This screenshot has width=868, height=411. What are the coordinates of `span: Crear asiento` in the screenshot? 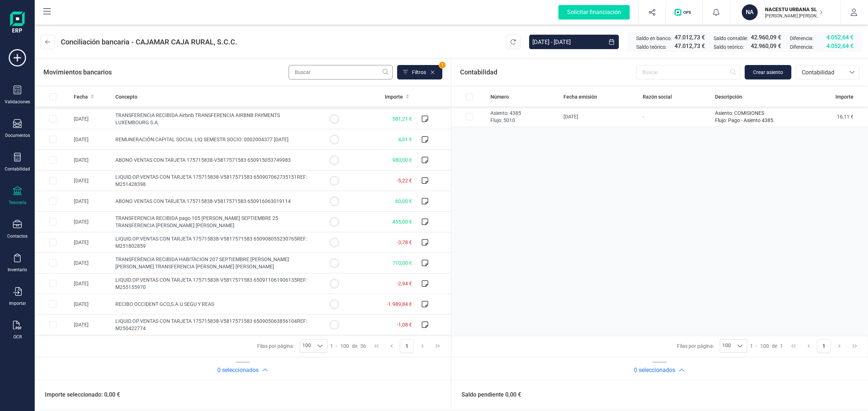 It's located at (767, 73).